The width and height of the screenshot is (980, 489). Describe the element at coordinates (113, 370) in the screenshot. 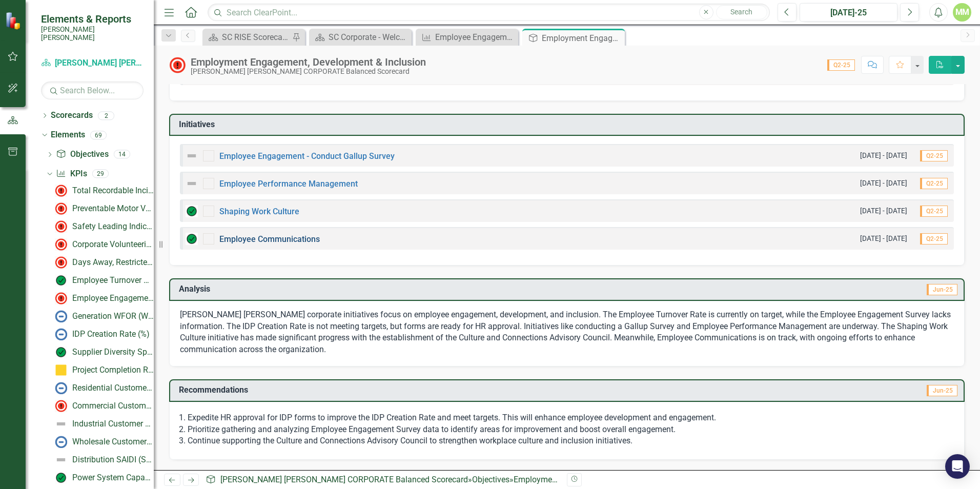

I see `div: Project Completion Rate - 10-Year Capital Construction Plan` at that location.